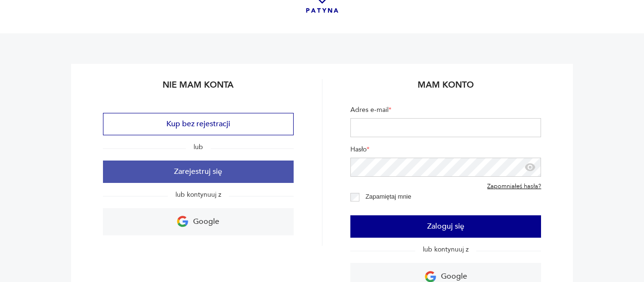  Describe the element at coordinates (199, 124) in the screenshot. I see `button: Kup bez rejestracji` at that location.